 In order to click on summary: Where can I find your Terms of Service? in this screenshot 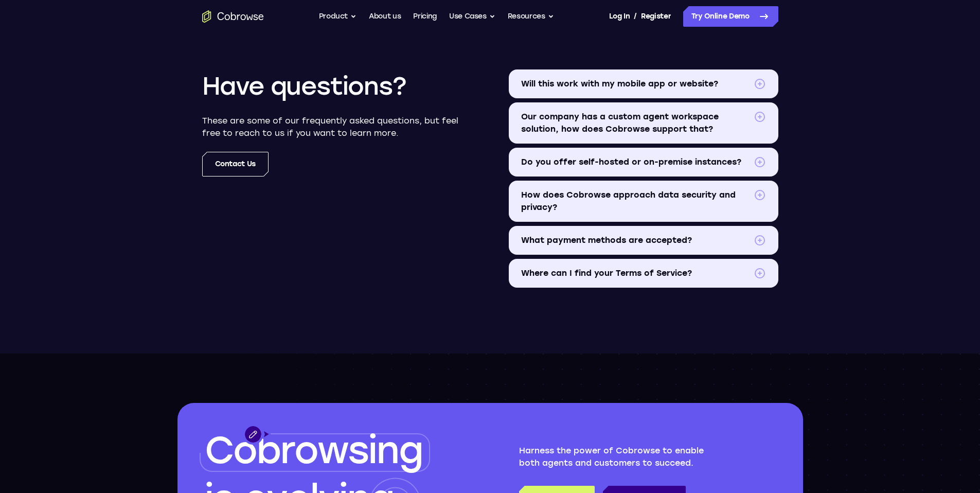, I will do `click(644, 273)`.